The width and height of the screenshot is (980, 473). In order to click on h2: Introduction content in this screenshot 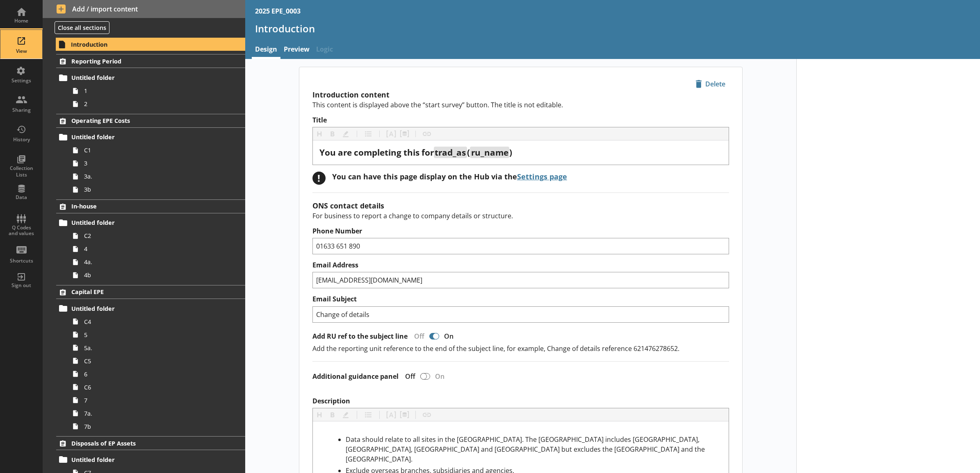, I will do `click(521, 94)`.